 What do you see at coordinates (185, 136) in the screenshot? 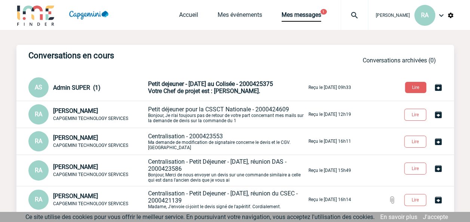
I see `span: Centralisation - 2000423553` at bounding box center [185, 136].